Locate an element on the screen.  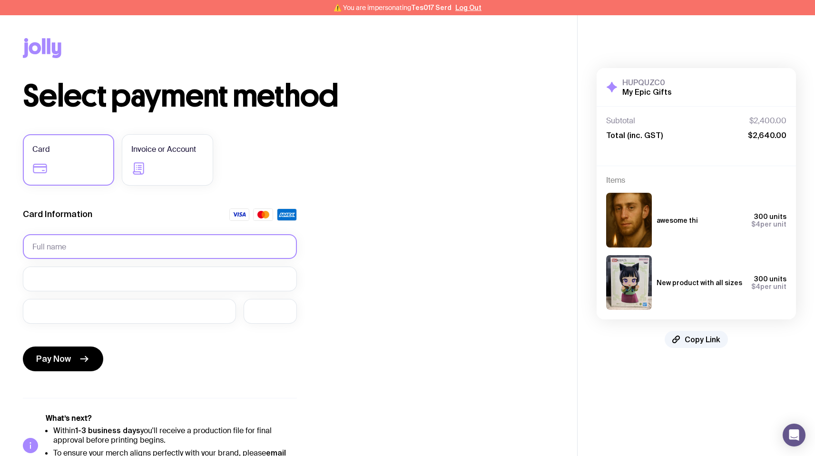
span: Subtotal is located at coordinates (621, 121).